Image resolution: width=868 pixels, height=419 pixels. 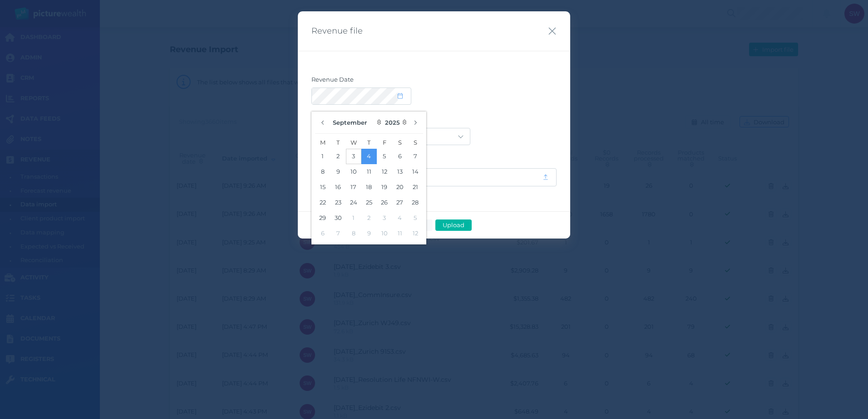 I want to click on span: M, so click(x=323, y=143).